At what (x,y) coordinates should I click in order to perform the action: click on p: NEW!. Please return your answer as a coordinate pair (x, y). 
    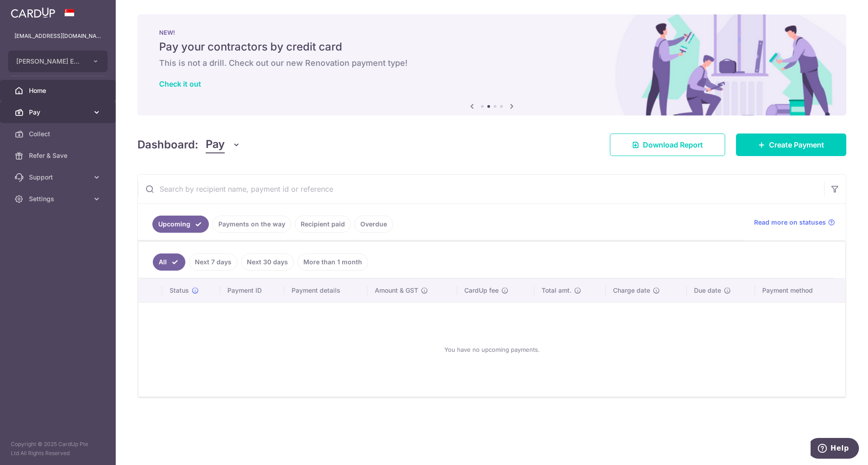
    Looking at the image, I should click on (492, 32).